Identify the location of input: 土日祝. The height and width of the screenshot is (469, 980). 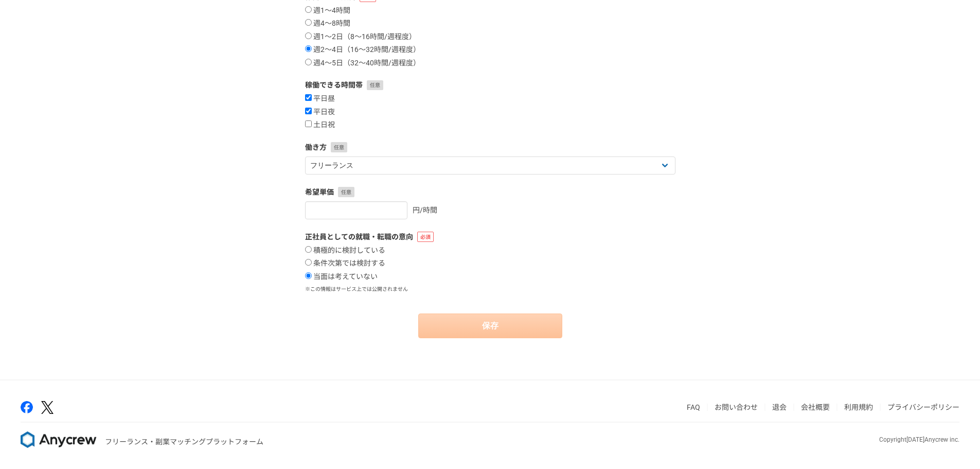
(308, 123).